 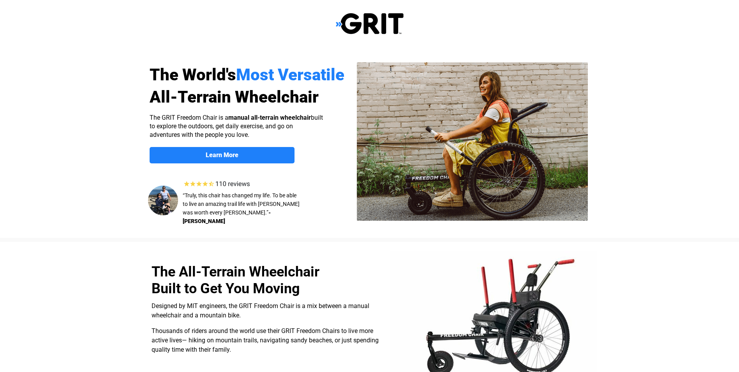 What do you see at coordinates (260, 310) in the screenshot?
I see `span: Designed by MIT engineers, the GRIT Freedom Chair is a mix between a manual wheelchair and a moun...` at bounding box center [260, 310].